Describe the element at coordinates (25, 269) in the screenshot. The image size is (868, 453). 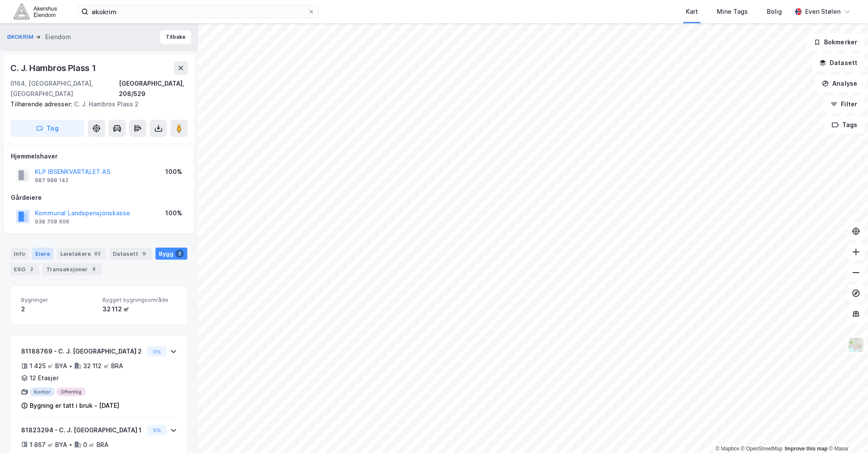
I see `div: ESG` at that location.